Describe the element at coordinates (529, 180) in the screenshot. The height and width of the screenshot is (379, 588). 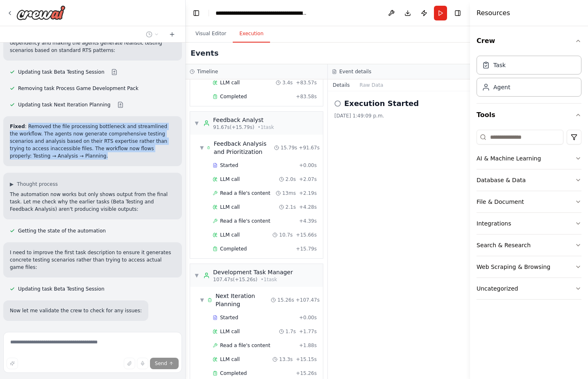
I see `button: Database & Data` at that location.